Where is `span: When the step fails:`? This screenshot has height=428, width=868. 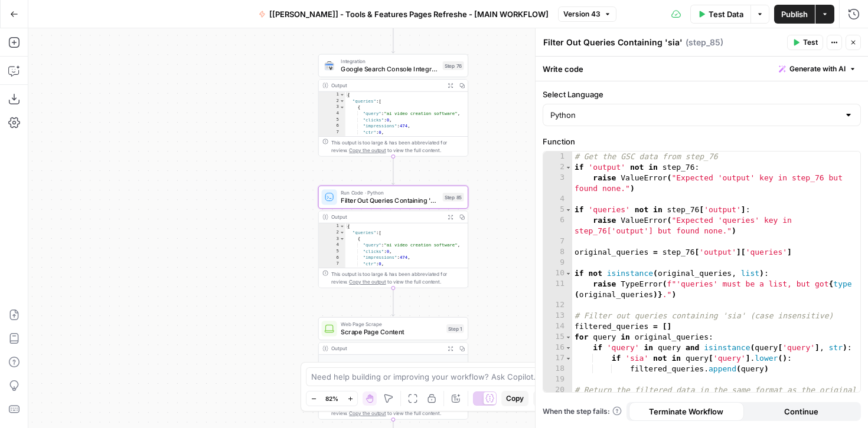
span: When the step fails: is located at coordinates (583, 412).